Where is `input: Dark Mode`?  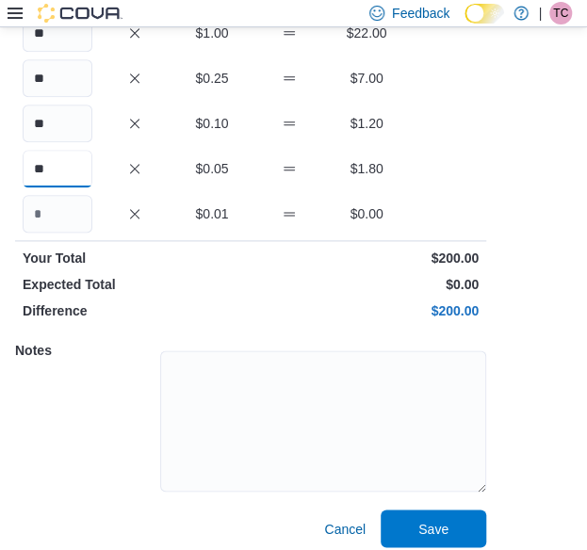 input: Dark Mode is located at coordinates (484, 13).